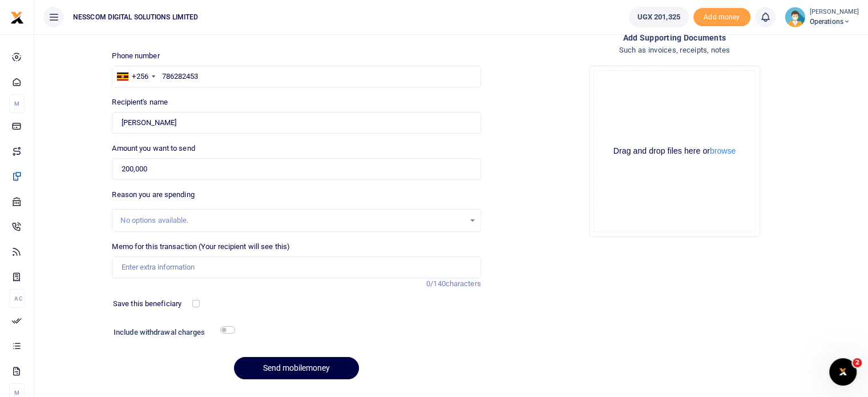 Image resolution: width=868 pixels, height=397 pixels. I want to click on li: M, so click(16, 103).